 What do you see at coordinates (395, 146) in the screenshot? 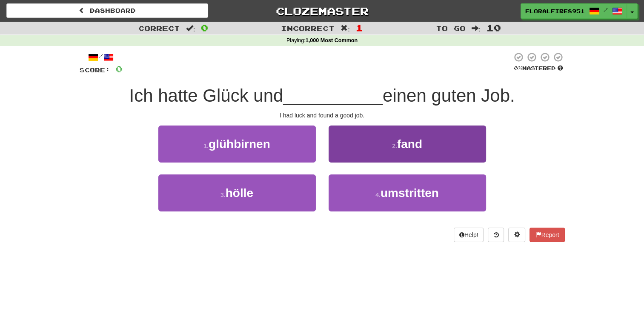
I see `small: 2 .` at bounding box center [395, 146].